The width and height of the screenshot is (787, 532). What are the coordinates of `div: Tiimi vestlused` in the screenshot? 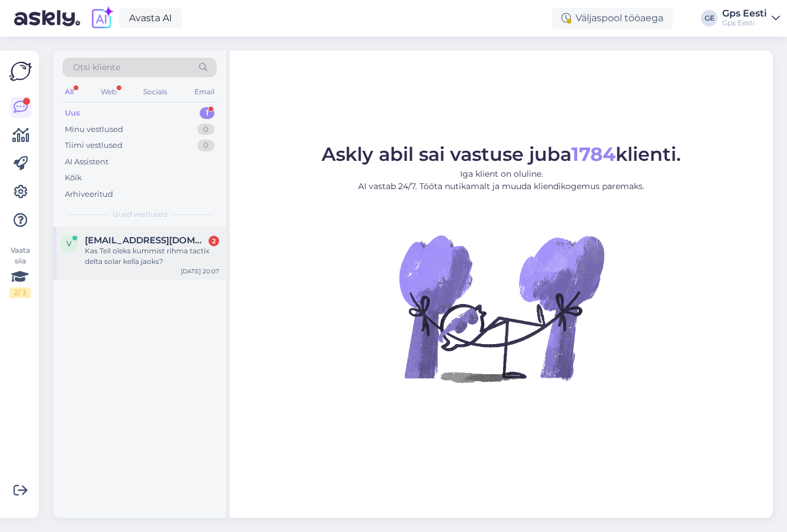 It's located at (93, 146).